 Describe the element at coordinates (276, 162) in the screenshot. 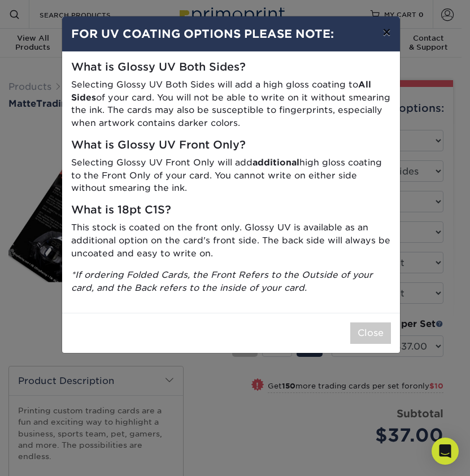

I see `strong: additional` at that location.